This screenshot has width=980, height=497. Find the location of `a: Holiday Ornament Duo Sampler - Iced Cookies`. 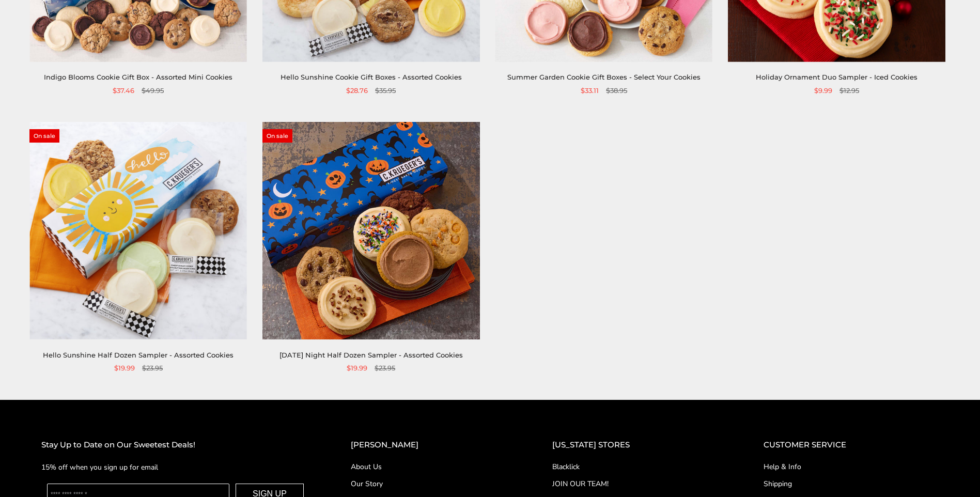

a: Holiday Ornament Duo Sampler - Iced Cookies is located at coordinates (836, 77).